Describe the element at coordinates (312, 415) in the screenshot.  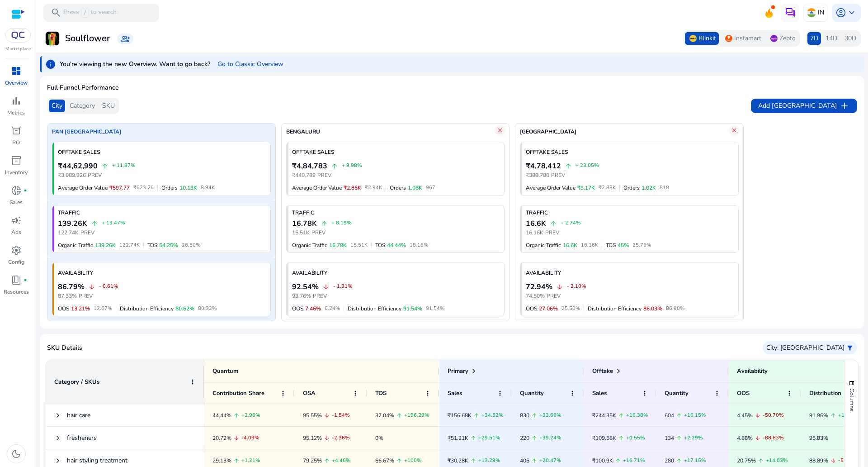
I see `span: 95.55%` at that location.